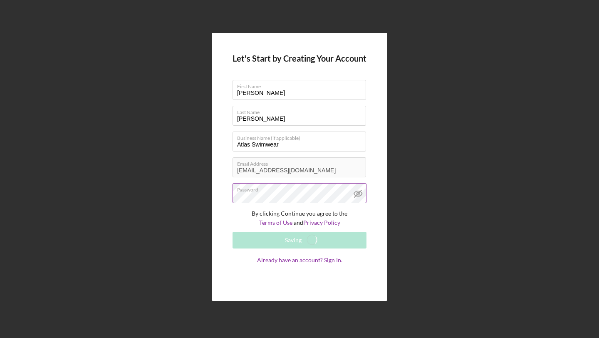 This screenshot has height=338, width=599. Describe the element at coordinates (276, 222) in the screenshot. I see `a: Terms of Use` at that location.